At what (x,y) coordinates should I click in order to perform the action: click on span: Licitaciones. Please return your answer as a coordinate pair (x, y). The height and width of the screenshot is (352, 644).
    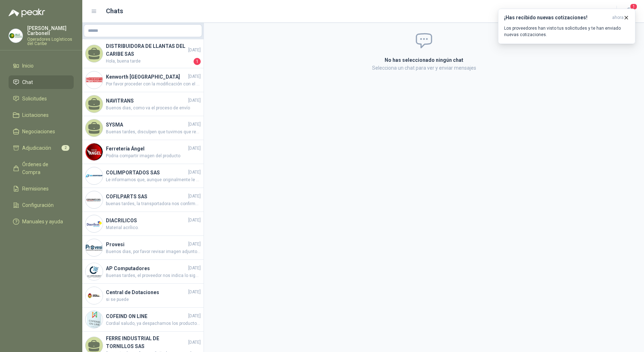
    Looking at the image, I should click on (36, 115).